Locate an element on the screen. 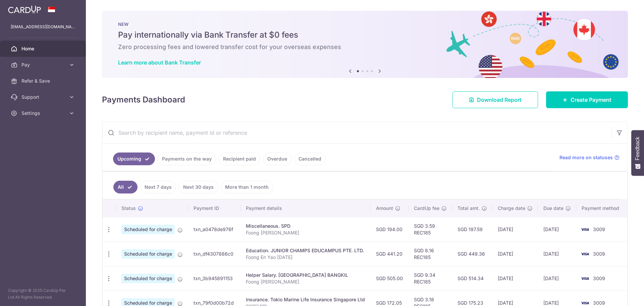  a: Create Payment is located at coordinates (587, 100).